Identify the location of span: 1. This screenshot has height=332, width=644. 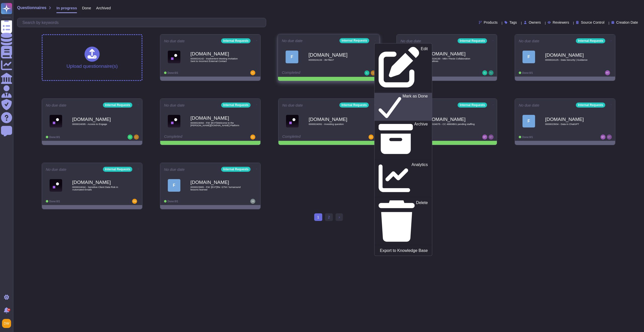
(319, 217).